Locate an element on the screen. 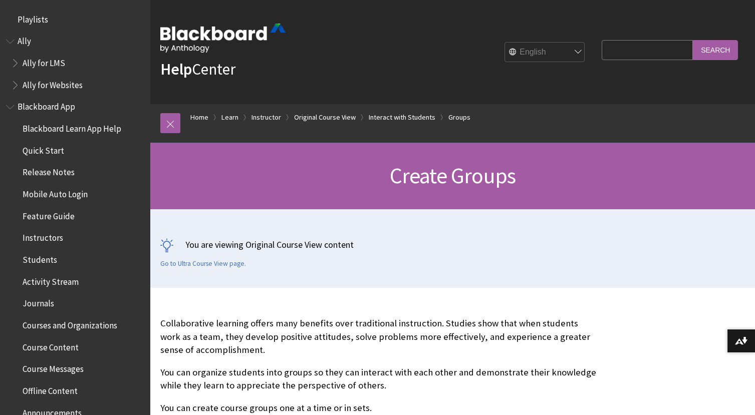  nav: Book outline for Anthology Ally Help is located at coordinates (75, 63).